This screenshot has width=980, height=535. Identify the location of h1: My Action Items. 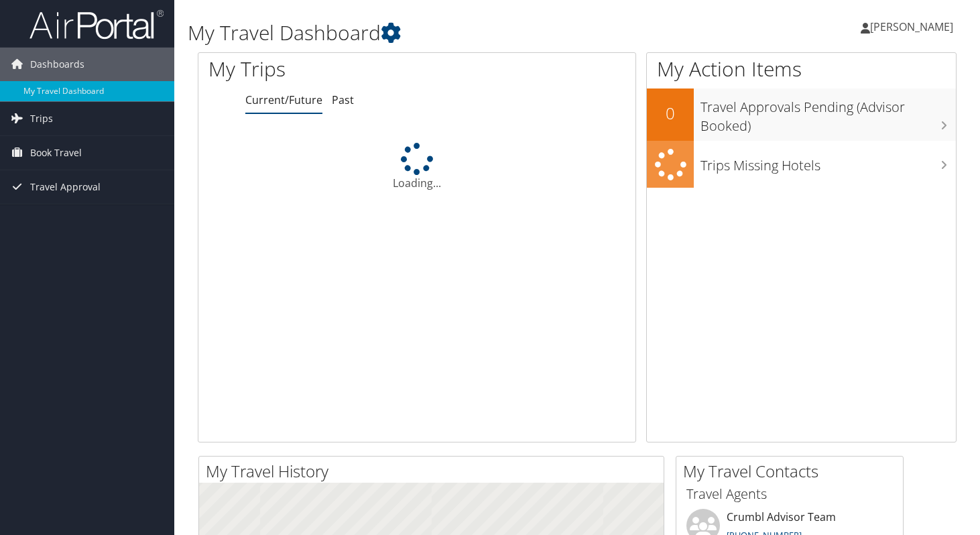
(801, 69).